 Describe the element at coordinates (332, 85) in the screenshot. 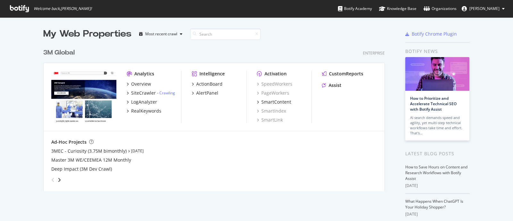

I see `a: Assist` at that location.